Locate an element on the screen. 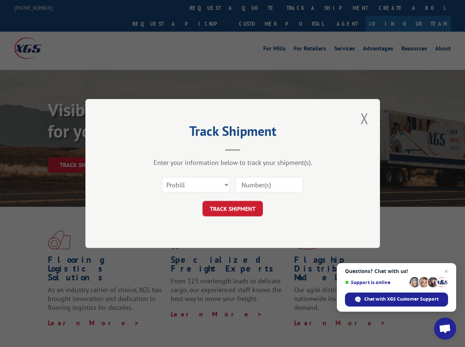 The height and width of the screenshot is (347, 465). a: Open chat is located at coordinates (445, 329).